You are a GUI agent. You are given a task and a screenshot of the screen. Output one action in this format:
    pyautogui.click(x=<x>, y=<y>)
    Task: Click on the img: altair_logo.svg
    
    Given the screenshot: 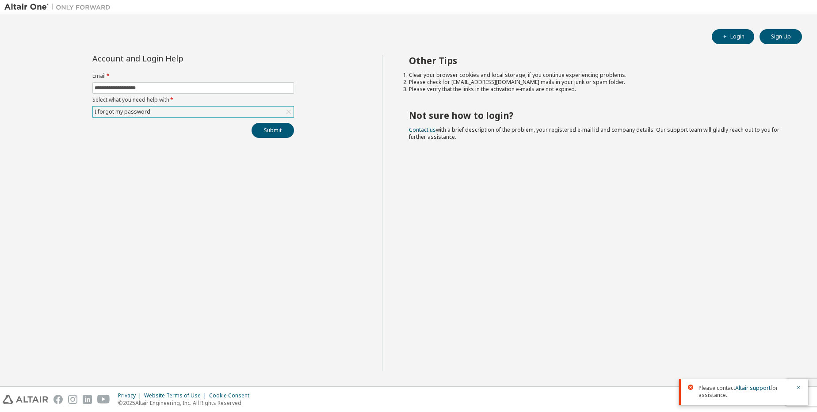 What is the action you would take?
    pyautogui.click(x=25, y=399)
    